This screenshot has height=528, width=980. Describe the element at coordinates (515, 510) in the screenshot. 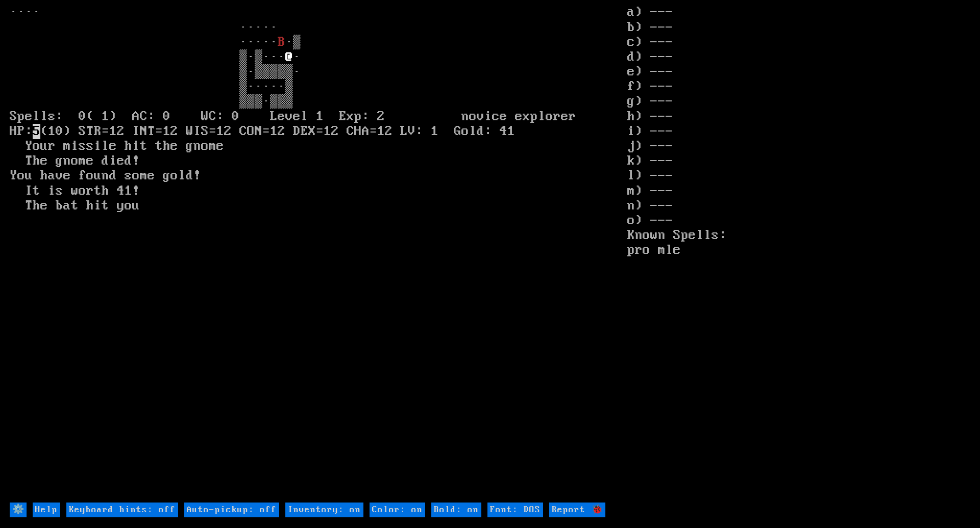

I see `input: Font: DOS` at that location.